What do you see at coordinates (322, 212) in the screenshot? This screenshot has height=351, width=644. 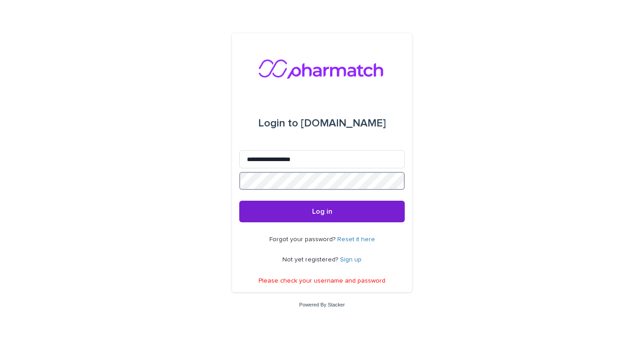 I see `button: Log in` at bounding box center [322, 212].